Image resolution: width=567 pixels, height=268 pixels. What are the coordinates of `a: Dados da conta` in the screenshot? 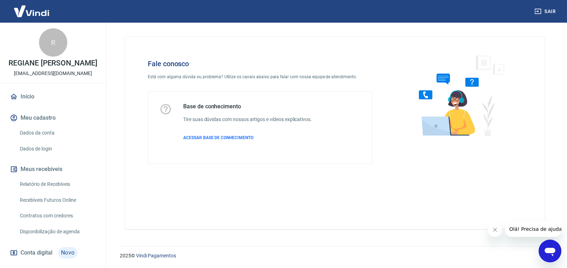 It's located at (57, 133).